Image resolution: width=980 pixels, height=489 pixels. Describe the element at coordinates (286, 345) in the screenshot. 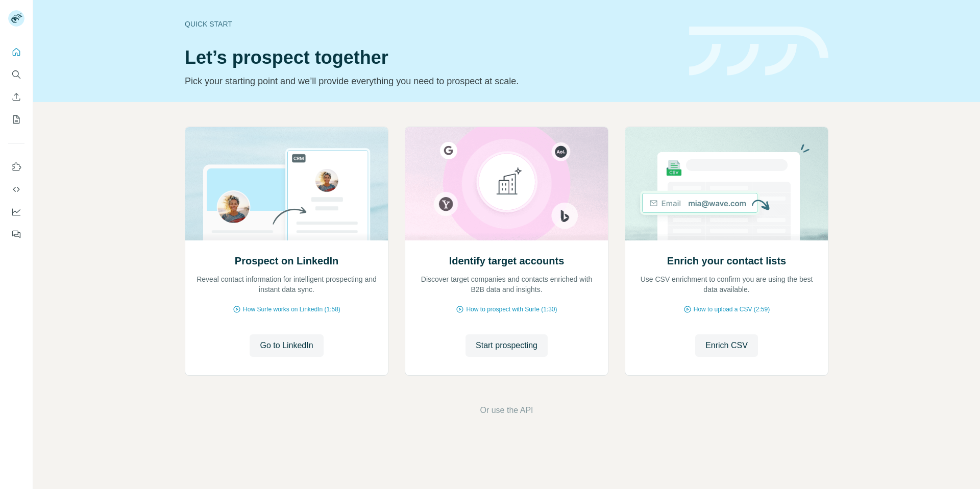

I see `button: Go to LinkedIn` at that location.